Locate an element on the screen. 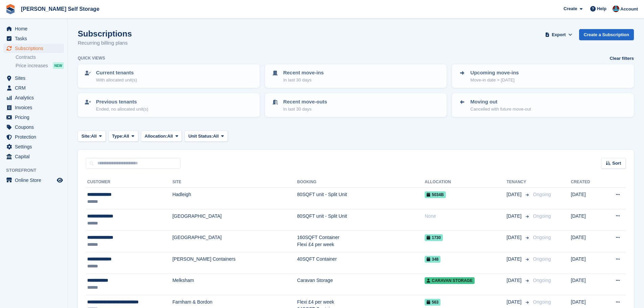  span: 563 is located at coordinates (433, 302).